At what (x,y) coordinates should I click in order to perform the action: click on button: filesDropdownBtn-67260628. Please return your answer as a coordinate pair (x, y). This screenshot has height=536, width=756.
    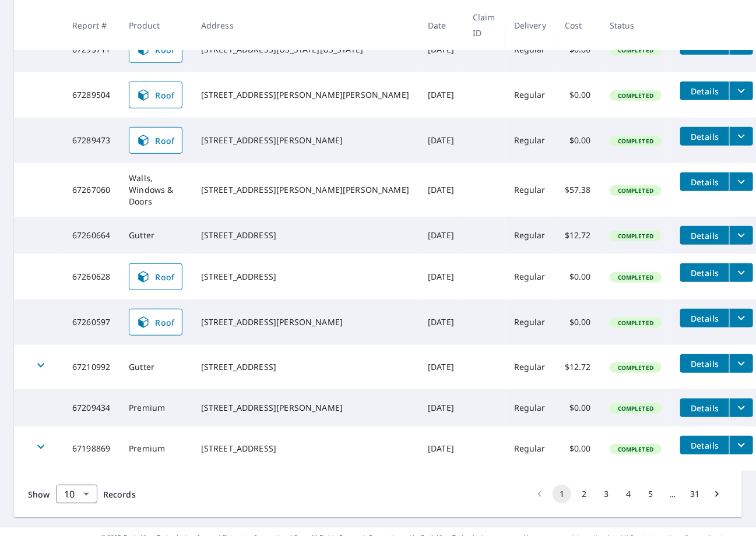
    Looking at the image, I should click on (741, 273).